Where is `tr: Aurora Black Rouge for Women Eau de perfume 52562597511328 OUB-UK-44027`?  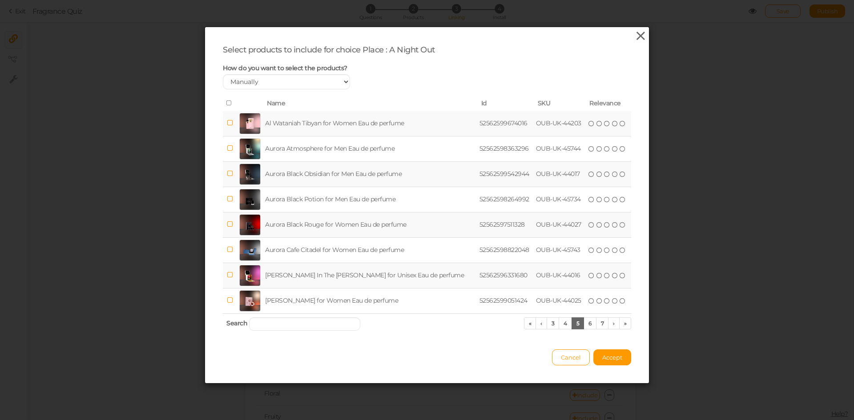 tr: Aurora Black Rouge for Women Eau de perfume 52562597511328 OUB-UK-44027 is located at coordinates (427, 225).